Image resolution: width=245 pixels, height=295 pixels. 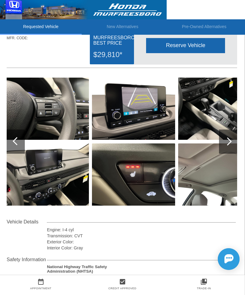 I want to click on img: 062654582b53d489e367168489920a5ex.jpg, so click(x=47, y=109).